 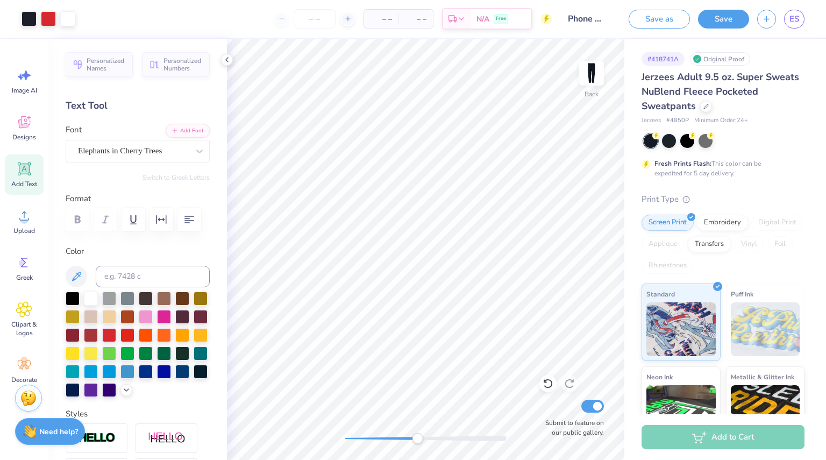 What do you see at coordinates (586, 19) in the screenshot?
I see `input: Untitled Design` at bounding box center [586, 19].